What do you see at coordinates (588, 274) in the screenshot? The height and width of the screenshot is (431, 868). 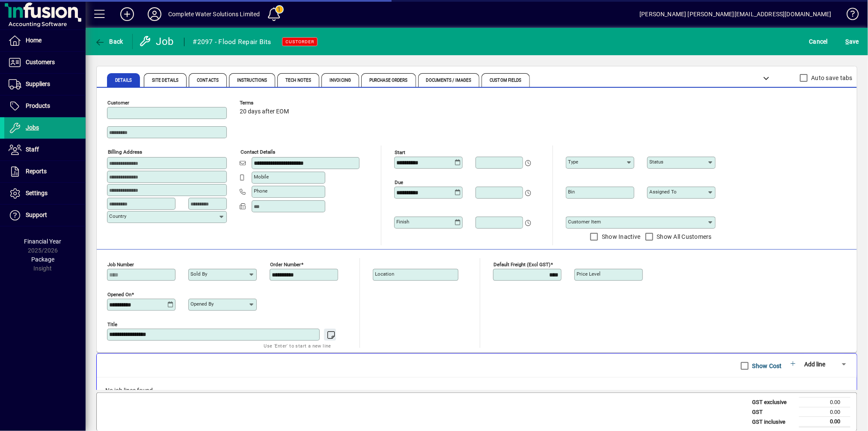 I see `mat-label: Price Level` at bounding box center [588, 274].